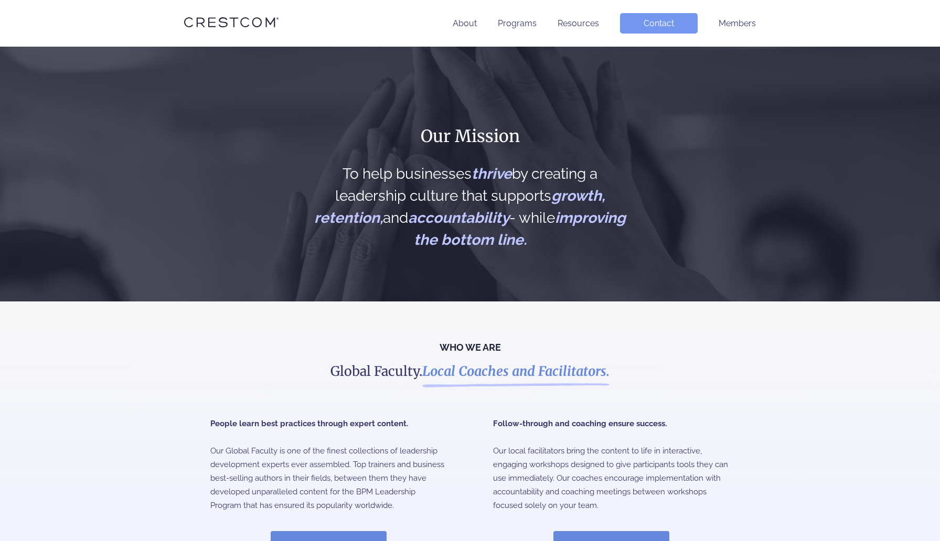  Describe the element at coordinates (470, 207) in the screenshot. I see `h2: To help businesses by creating a leadership culture that supports and - while` at that location.